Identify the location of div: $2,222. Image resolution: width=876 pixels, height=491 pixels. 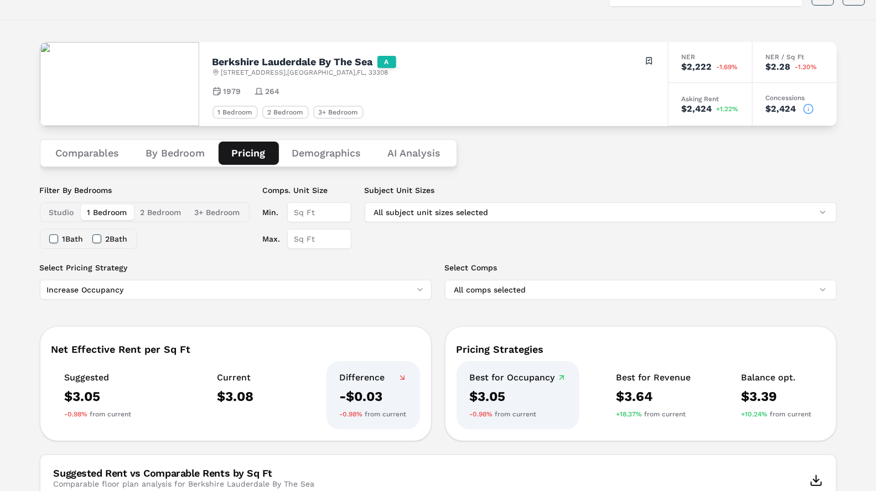
(697, 67).